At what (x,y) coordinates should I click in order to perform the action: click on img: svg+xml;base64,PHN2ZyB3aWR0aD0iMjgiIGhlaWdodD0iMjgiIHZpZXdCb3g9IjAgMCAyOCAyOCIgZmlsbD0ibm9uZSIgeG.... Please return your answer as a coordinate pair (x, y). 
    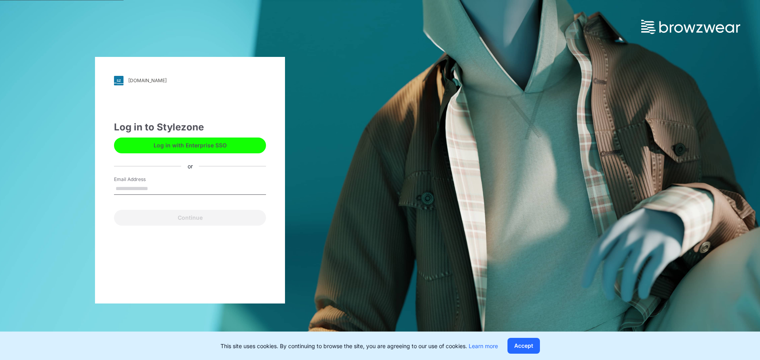
    Looking at the image, I should click on (119, 81).